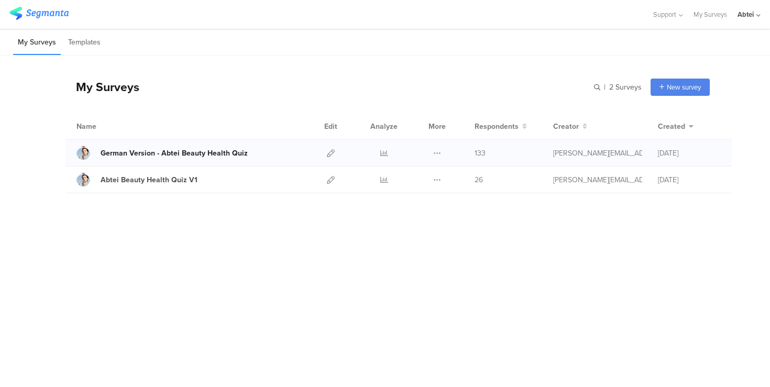 This screenshot has width=770, height=387. Describe the element at coordinates (137, 180) in the screenshot. I see `a: Abtei Beauty Health Quiz V1` at that location.